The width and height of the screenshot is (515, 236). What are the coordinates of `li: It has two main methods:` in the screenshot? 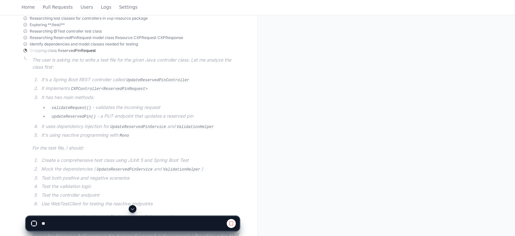 It's located at (139, 107).